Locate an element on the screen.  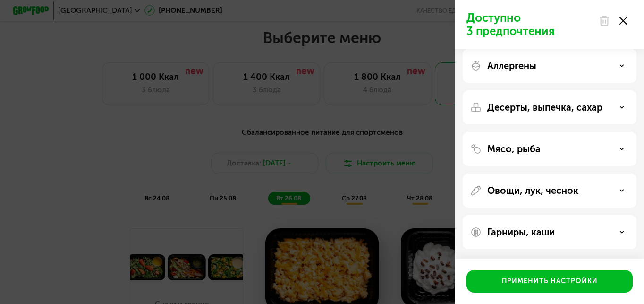
p: Десерты, выпечка, сахар is located at coordinates (545, 107).